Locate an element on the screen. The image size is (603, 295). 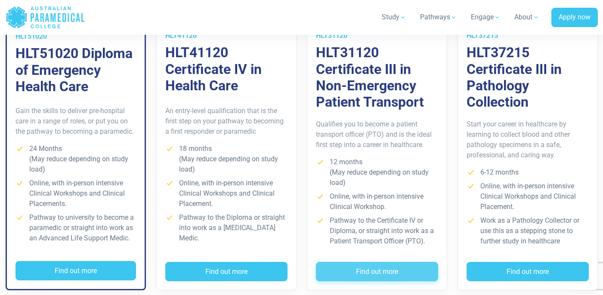
li: 24 Months (May reduce depending on study load) is located at coordinates (76, 159).